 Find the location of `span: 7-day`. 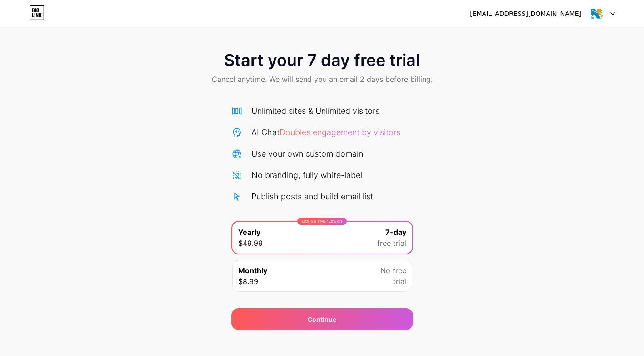

span: 7-day is located at coordinates (396, 232).